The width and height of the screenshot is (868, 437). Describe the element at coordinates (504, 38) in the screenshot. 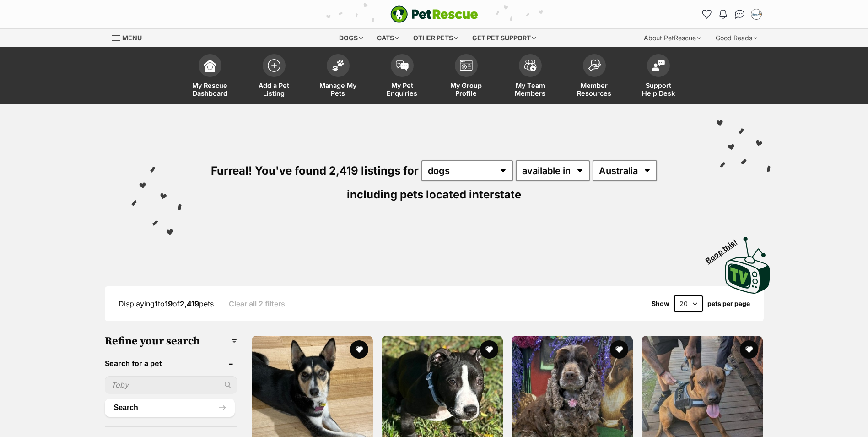

I see `div: Get pet support` at that location.